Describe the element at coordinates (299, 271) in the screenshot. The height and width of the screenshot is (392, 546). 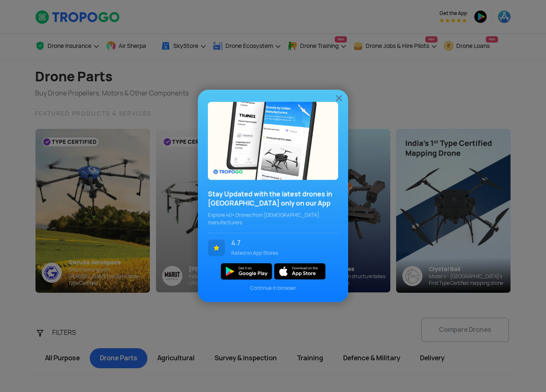
I see `img: ios_new.svg` at that location.